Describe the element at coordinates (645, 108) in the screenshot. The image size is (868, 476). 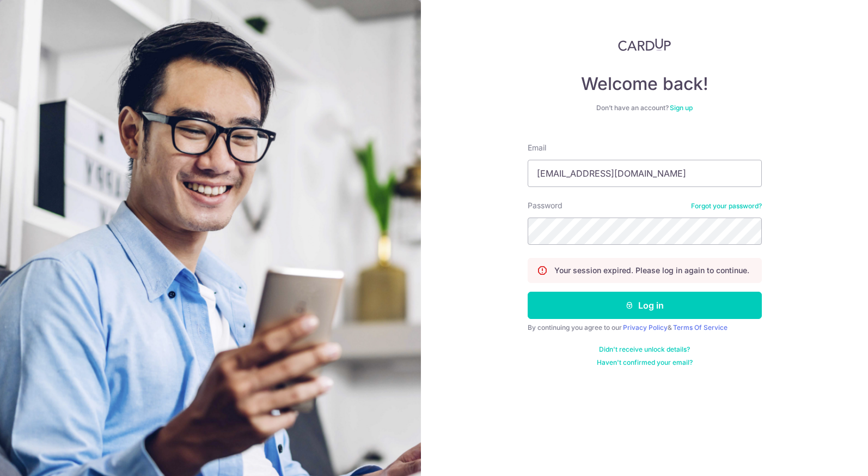
I see `div: Don’t have an account?` at that location.